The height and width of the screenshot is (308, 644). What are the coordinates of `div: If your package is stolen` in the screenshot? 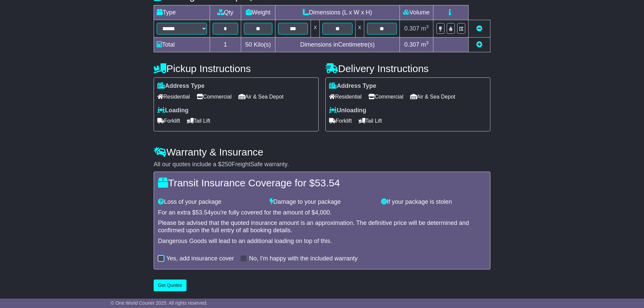 It's located at (433, 202).